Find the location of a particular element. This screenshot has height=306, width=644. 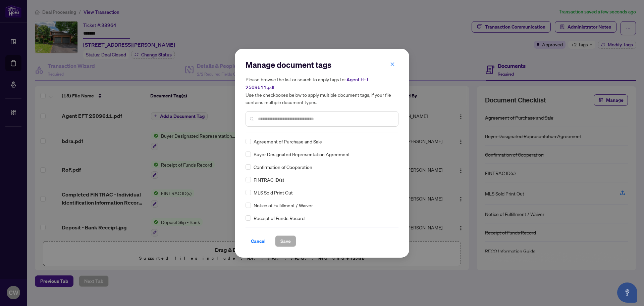

span: close is located at coordinates (393, 64).